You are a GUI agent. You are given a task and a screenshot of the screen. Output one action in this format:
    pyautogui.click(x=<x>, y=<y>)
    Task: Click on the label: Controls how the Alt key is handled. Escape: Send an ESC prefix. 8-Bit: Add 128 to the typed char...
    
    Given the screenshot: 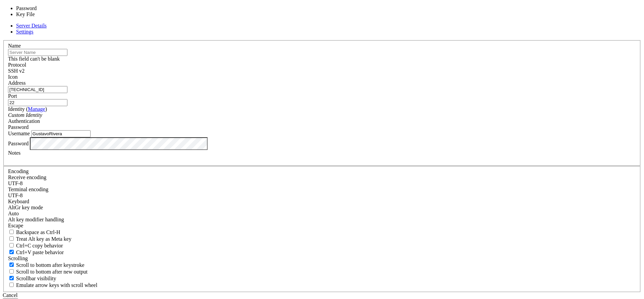 What is the action you would take?
    pyautogui.click(x=36, y=219)
    